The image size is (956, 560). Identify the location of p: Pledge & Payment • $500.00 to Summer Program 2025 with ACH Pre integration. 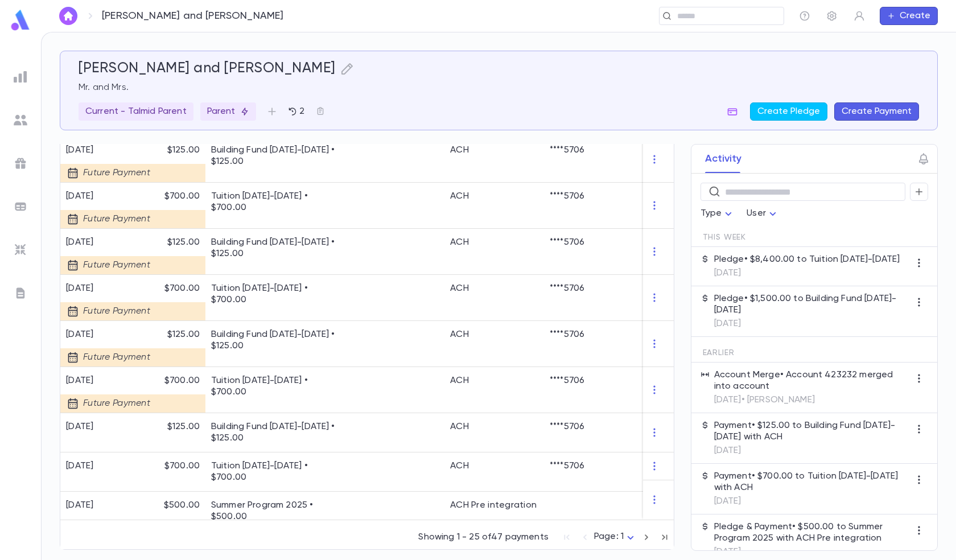
(812, 533).